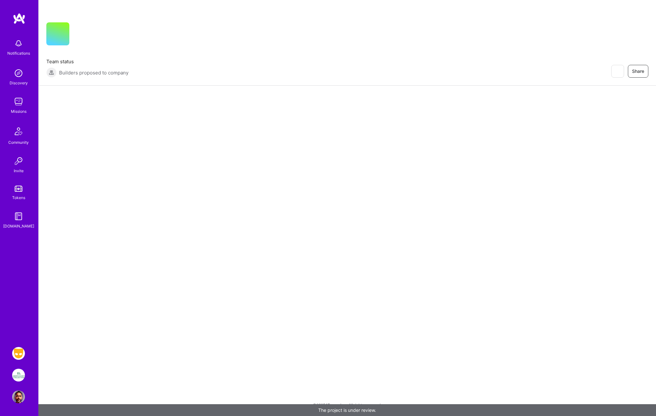  I want to click on div: Community, so click(19, 142).